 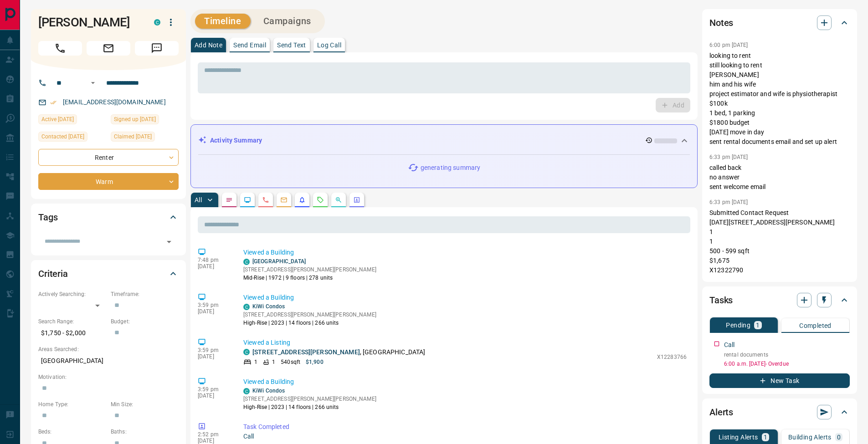 What do you see at coordinates (314, 361) in the screenshot?
I see `p: $1,900` at bounding box center [314, 361].